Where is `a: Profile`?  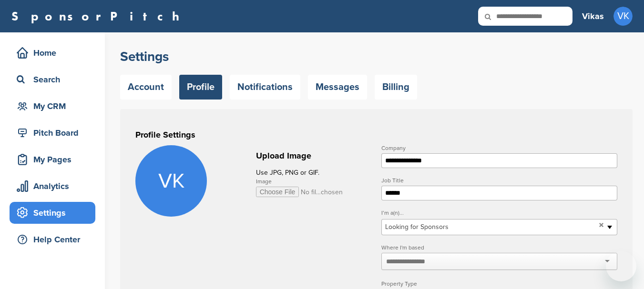
a: Profile is located at coordinates (201, 87).